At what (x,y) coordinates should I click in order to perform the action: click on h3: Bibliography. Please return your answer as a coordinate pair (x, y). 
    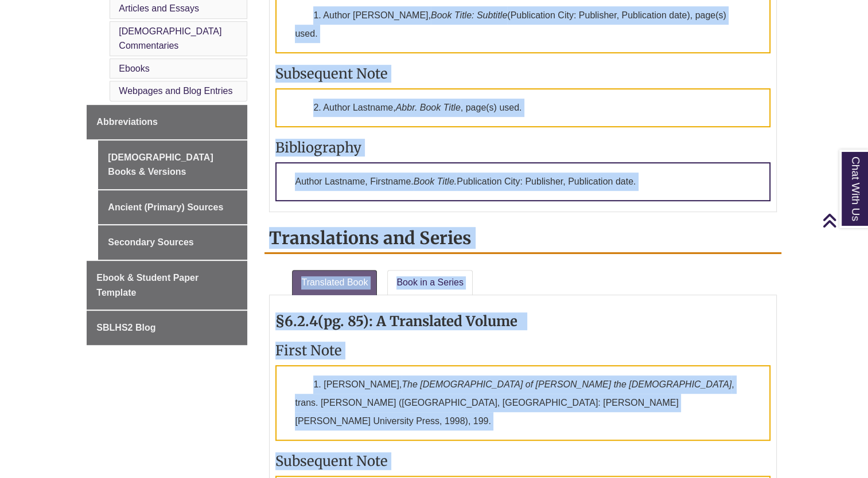
    Looking at the image, I should click on (522, 147).